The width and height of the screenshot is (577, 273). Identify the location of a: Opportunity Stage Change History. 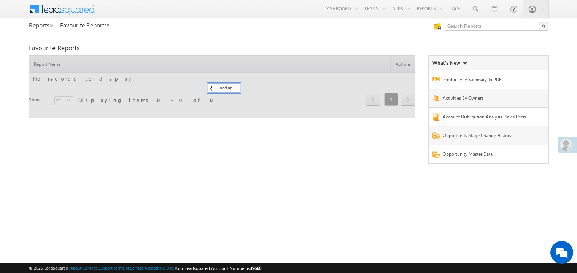
(487, 136).